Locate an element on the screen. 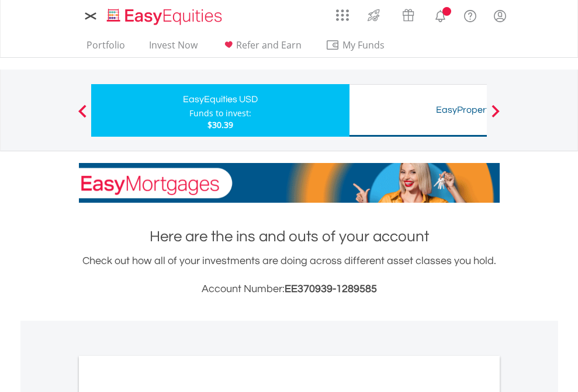 The width and height of the screenshot is (578, 392). img: thrive-v2.svg is located at coordinates (374, 15).